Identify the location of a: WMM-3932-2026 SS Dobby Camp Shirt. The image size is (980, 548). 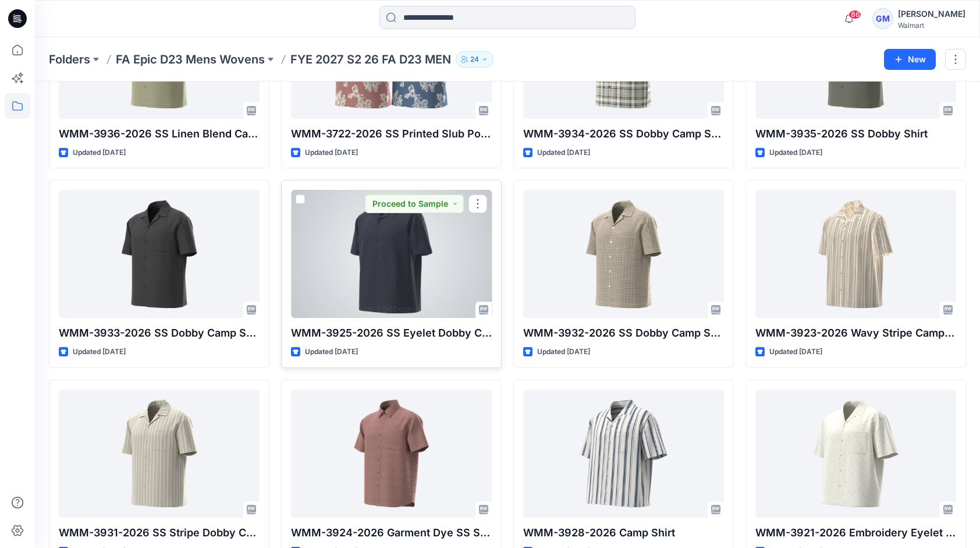
(623, 254).